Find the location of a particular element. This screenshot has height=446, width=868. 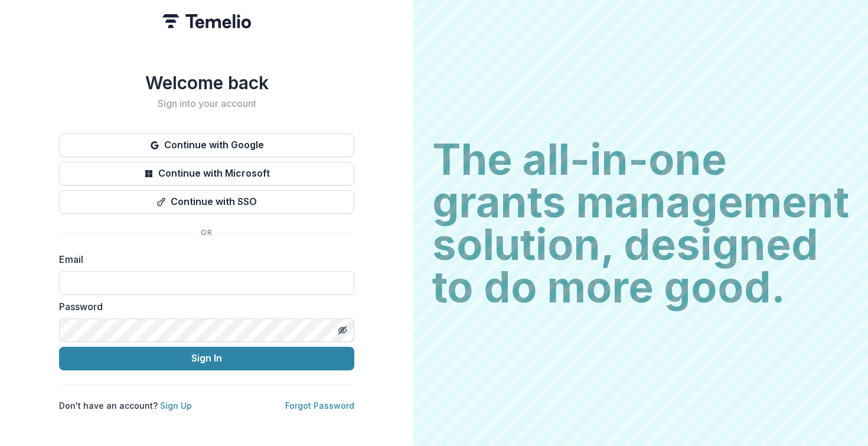

button: Toggle password visibility is located at coordinates (342, 330).